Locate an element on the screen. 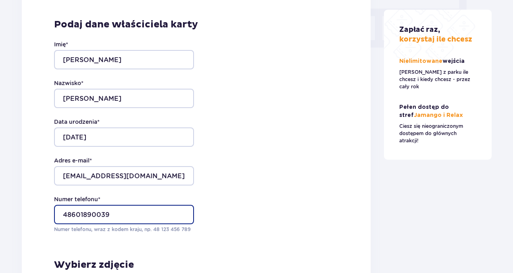 The width and height of the screenshot is (513, 273). label: Data urodzenia * is located at coordinates (77, 122).